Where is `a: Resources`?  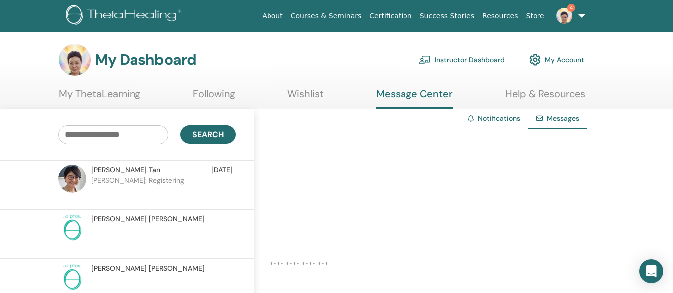
a: Resources is located at coordinates (500, 16).